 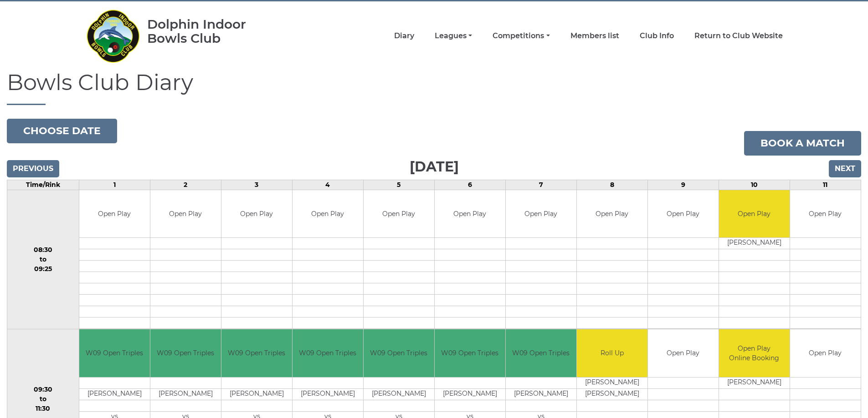 What do you see at coordinates (256, 185) in the screenshot?
I see `td: 3` at bounding box center [256, 185].